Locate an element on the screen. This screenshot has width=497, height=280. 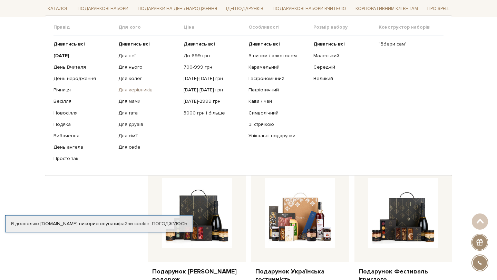
a: Подарунки на День народження is located at coordinates (178, 9).